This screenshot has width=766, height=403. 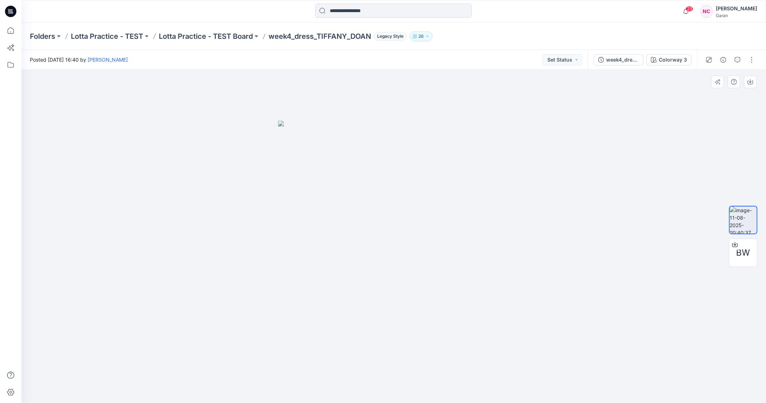 What do you see at coordinates (673, 60) in the screenshot?
I see `div: Colorway 3` at bounding box center [673, 60].